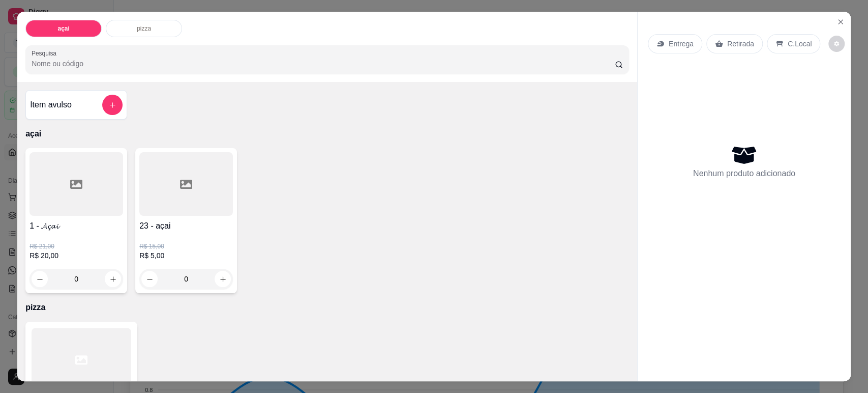  Describe the element at coordinates (51, 105) in the screenshot. I see `h4: Item avulso` at that location.